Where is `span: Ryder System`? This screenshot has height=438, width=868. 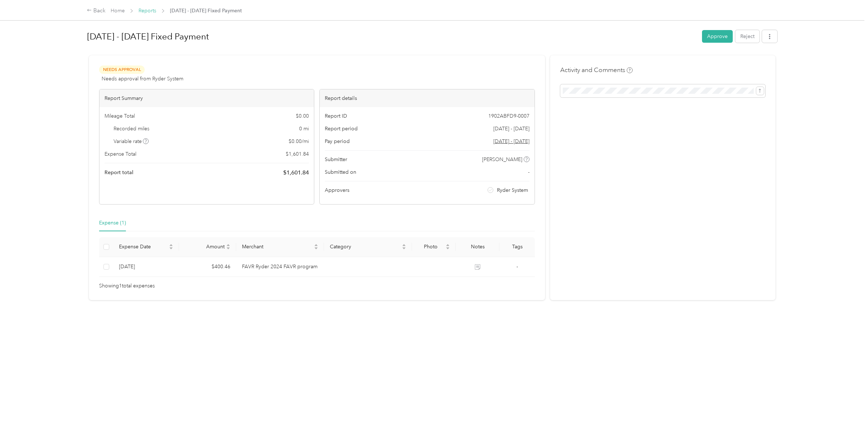 span: Ryder System is located at coordinates (512, 190).